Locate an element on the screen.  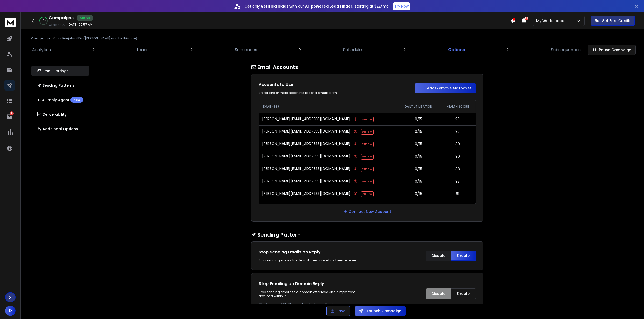
p: Leads is located at coordinates (143, 50).